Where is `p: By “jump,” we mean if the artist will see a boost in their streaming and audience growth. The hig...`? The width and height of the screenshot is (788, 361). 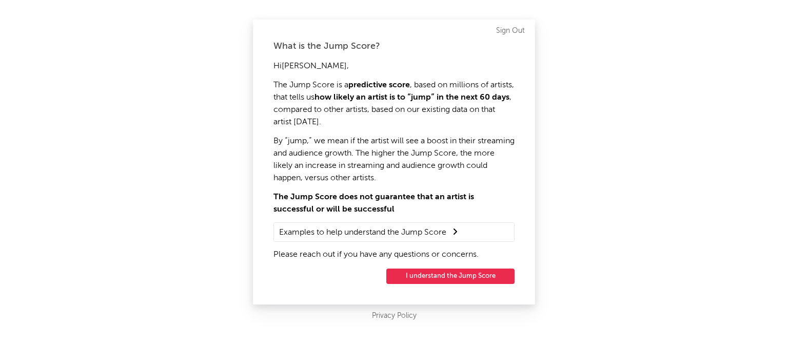 p: By “jump,” we mean if the artist will see a boost in their streaming and audience growth. The hig... is located at coordinates (394, 160).